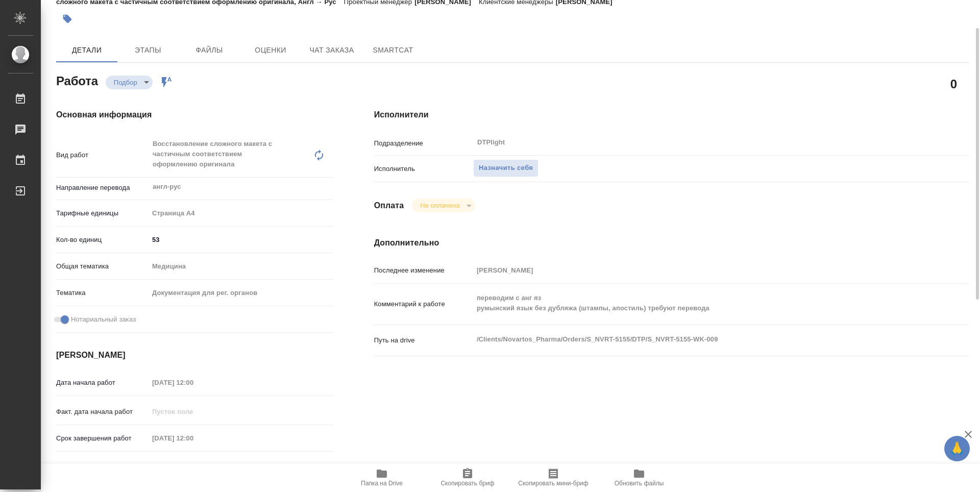 This screenshot has width=980, height=492. I want to click on span: Оценки, so click(270, 50).